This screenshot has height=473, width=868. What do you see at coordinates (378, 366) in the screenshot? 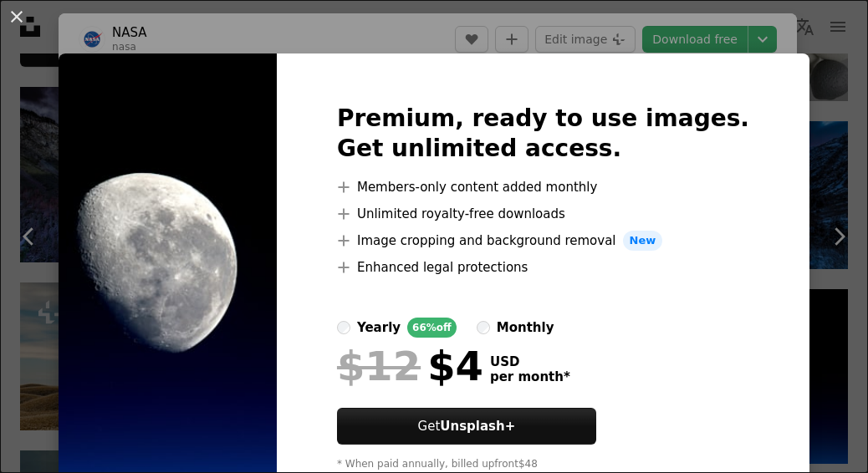
I see `span: $12` at bounding box center [378, 366].